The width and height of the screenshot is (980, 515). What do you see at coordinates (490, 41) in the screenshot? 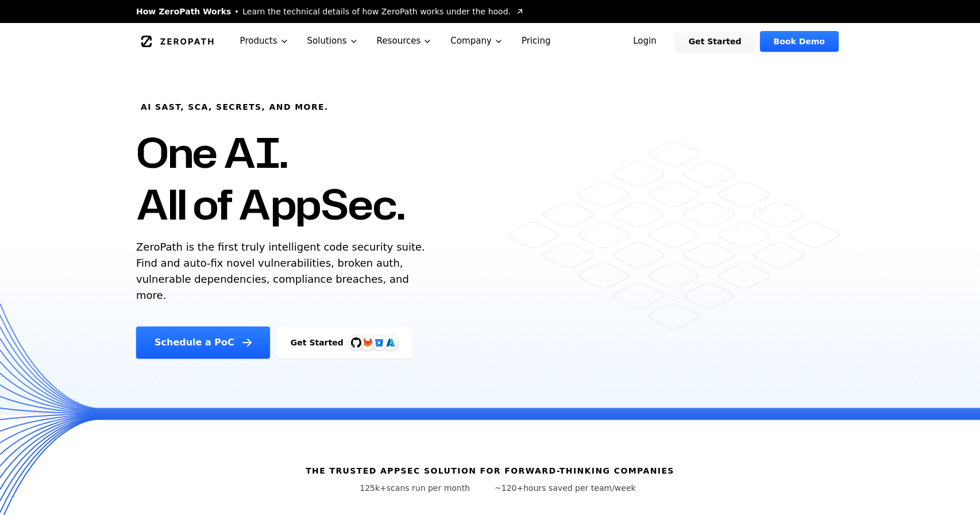
I see `nav: Global` at bounding box center [490, 41].